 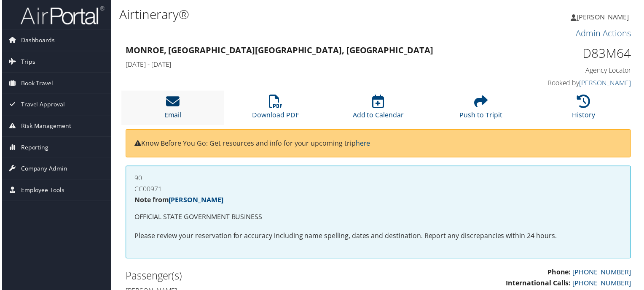 I want to click on span: Risk Management, so click(x=44, y=127).